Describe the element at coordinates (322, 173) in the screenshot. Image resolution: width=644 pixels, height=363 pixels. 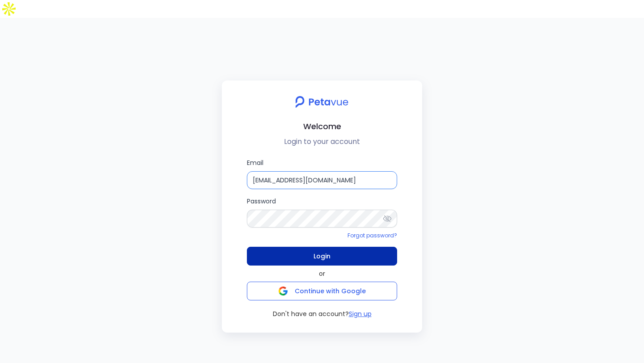
I see `label: Email` at that location.